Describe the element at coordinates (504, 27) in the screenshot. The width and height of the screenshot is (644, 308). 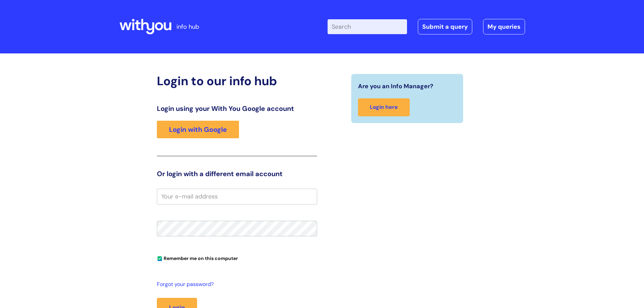
I see `a: My queries` at that location.